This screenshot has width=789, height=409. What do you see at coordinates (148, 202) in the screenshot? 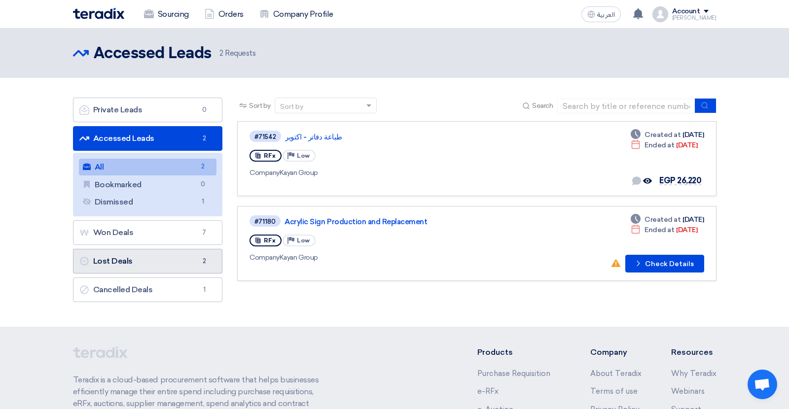
I see `a: Dismissed` at bounding box center [148, 202].